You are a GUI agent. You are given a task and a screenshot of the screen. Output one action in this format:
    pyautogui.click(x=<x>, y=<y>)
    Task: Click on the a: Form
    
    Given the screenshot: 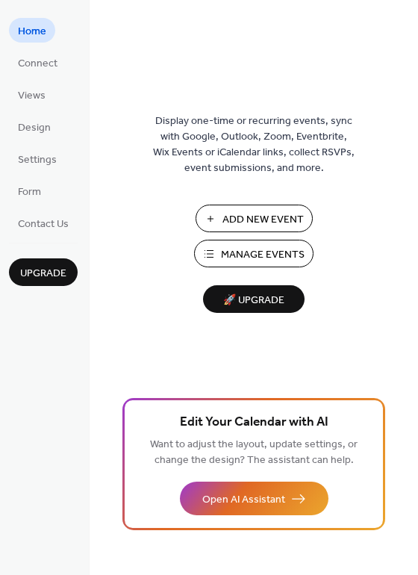 What is the action you would take?
    pyautogui.click(x=29, y=190)
    